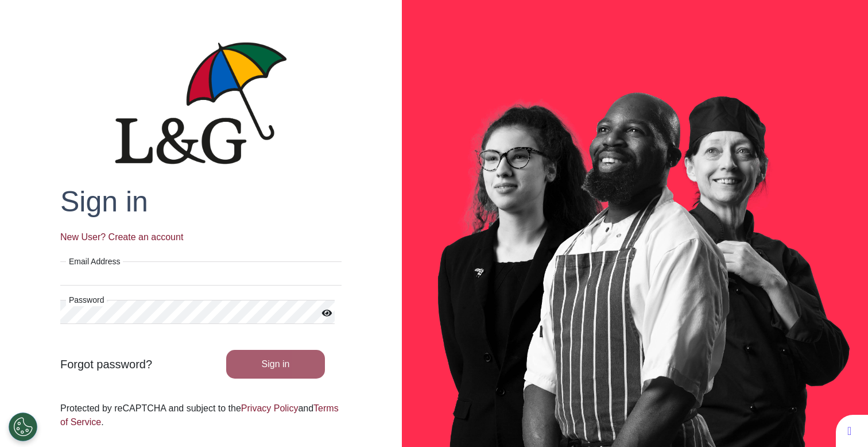 The height and width of the screenshot is (447, 868). Describe the element at coordinates (23, 427) in the screenshot. I see `button: Open Preferences` at that location.